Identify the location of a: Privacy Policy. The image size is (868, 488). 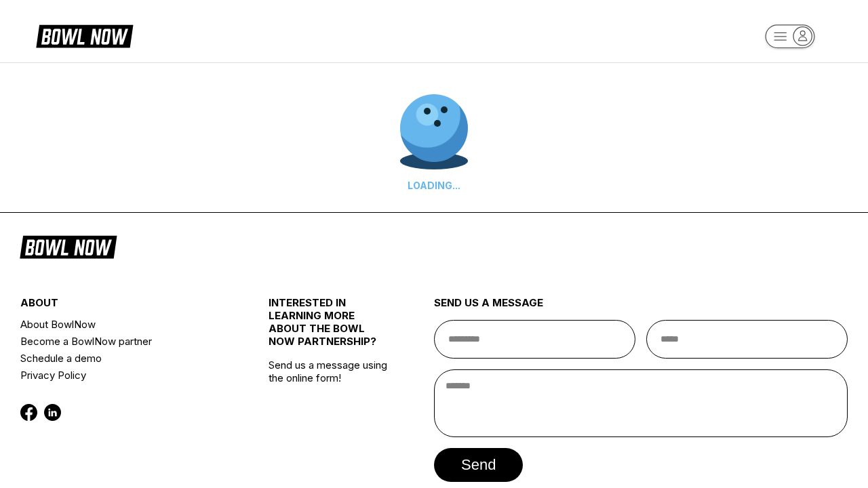
(124, 374).